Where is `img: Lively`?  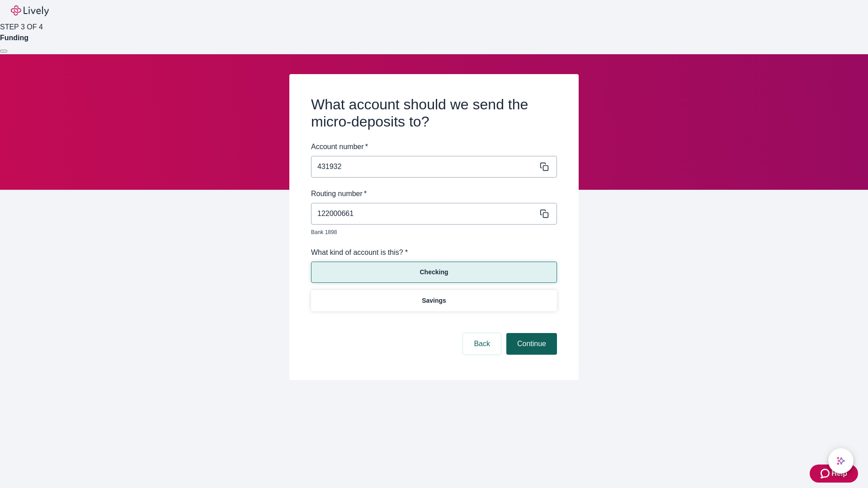 img: Lively is located at coordinates (30, 11).